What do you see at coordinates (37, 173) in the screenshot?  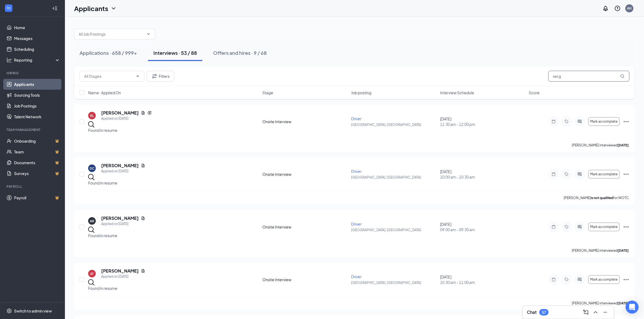 I see `a: SurveysCrown` at bounding box center [37, 173].